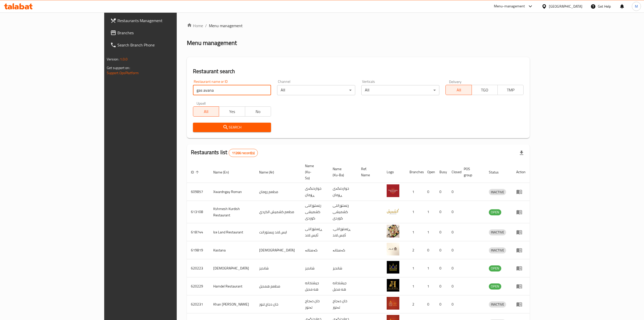  What do you see at coordinates (497, 172) in the screenshot?
I see `span: Status` at bounding box center [497, 172].